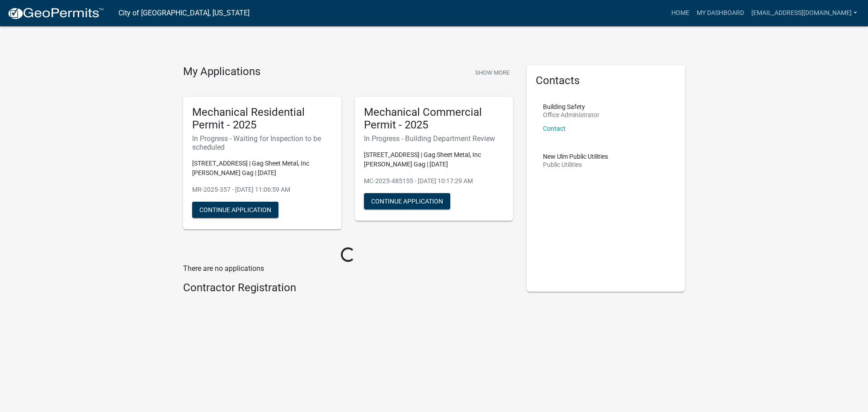 Image resolution: width=868 pixels, height=412 pixels. What do you see at coordinates (348, 288) in the screenshot?
I see `h4: Contractor Registration` at bounding box center [348, 288].